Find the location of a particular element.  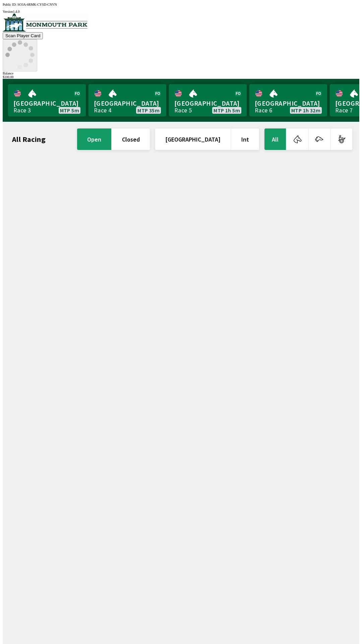

div: Public ID: is located at coordinates (181, 4).